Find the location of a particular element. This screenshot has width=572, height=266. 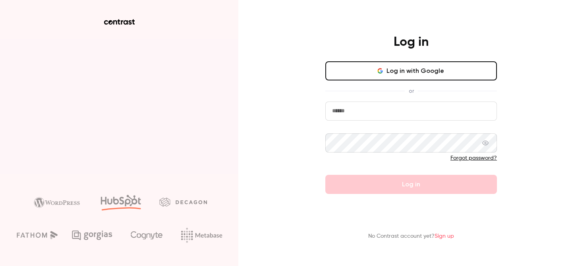

a: Forgot password? is located at coordinates (474, 158).